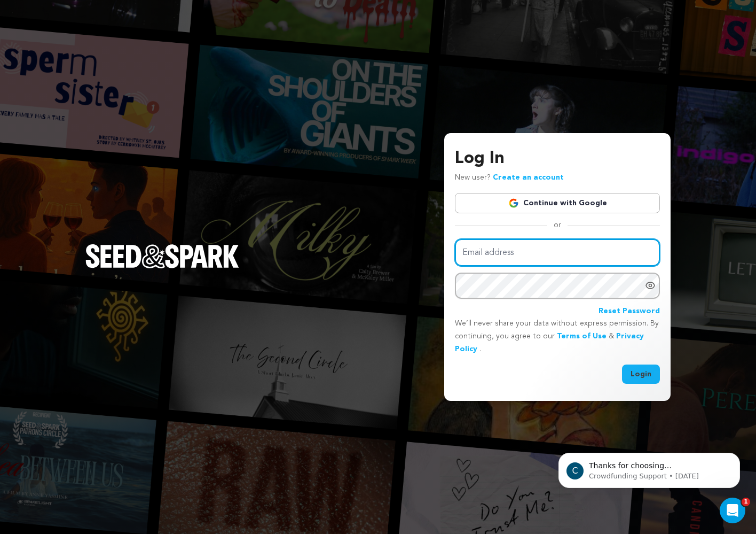 The image size is (756, 534). I want to click on input: Email address, so click(558, 252).